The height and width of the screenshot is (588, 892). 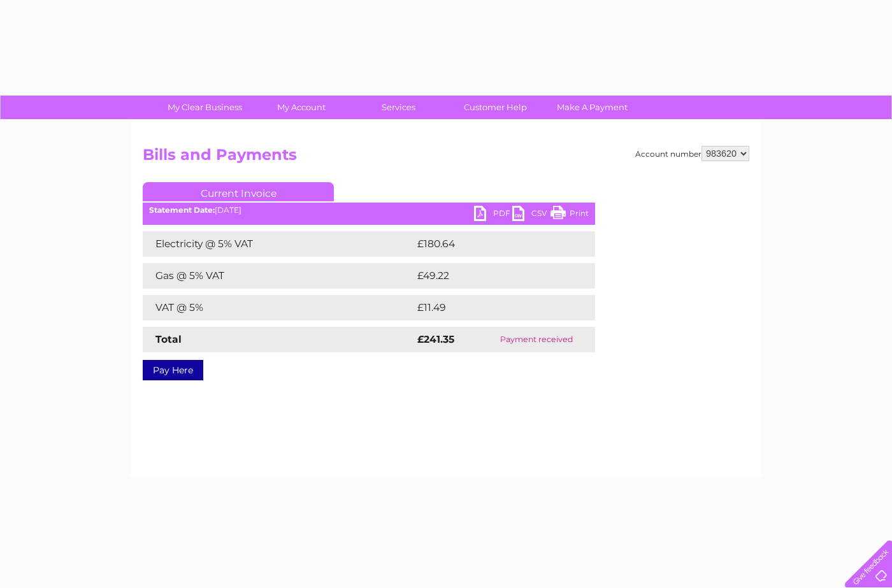 What do you see at coordinates (279, 276) in the screenshot?
I see `td: Gas @ 5% VAT` at bounding box center [279, 276].